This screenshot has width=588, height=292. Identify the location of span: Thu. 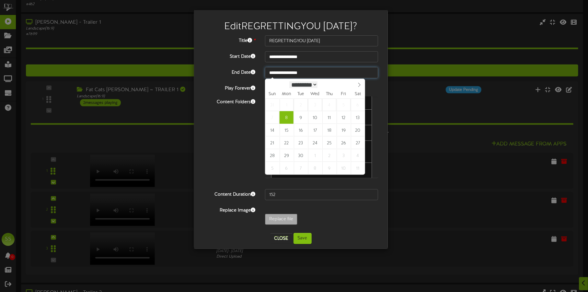
(329, 94).